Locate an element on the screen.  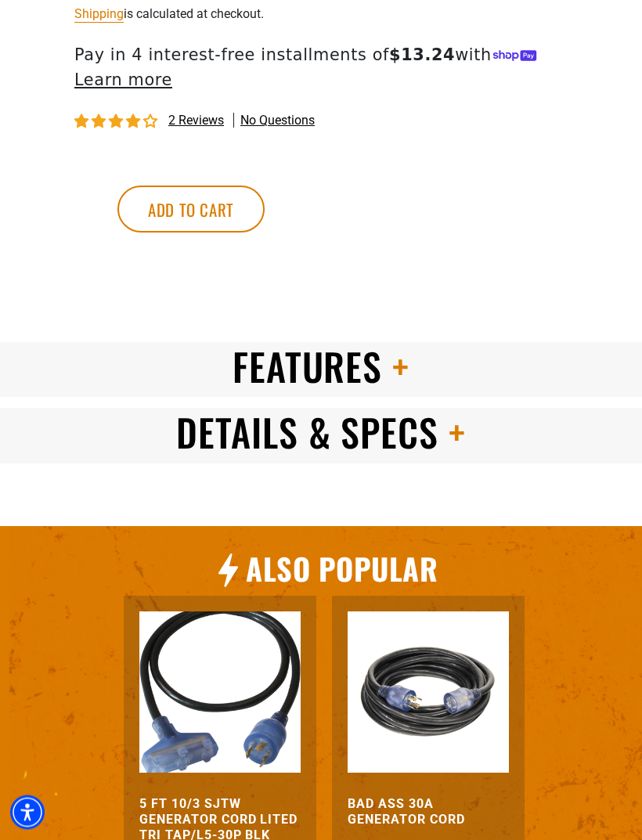
h3: Bad Ass 30A Generator Cord is located at coordinates (428, 813).